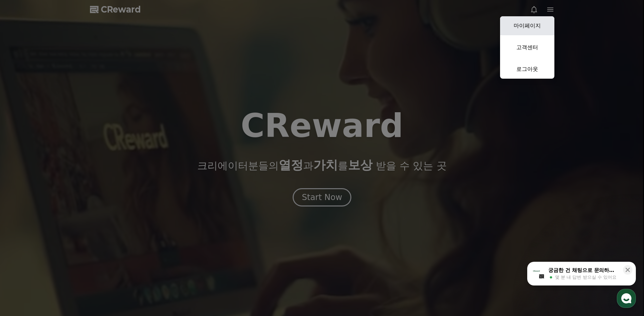 The image size is (644, 316). What do you see at coordinates (66, 223) in the screenshot?
I see `a: 대화` at bounding box center [66, 223].